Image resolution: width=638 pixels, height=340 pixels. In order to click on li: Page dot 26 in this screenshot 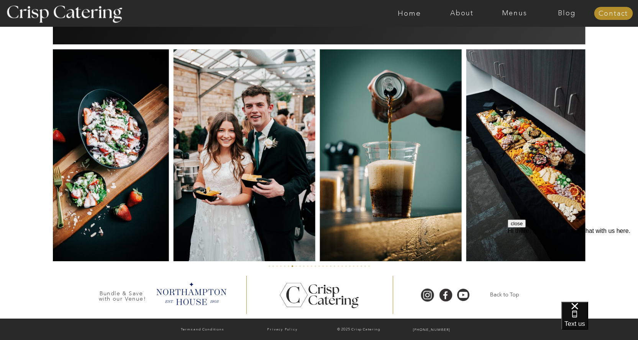, I will do `click(365, 267)`.